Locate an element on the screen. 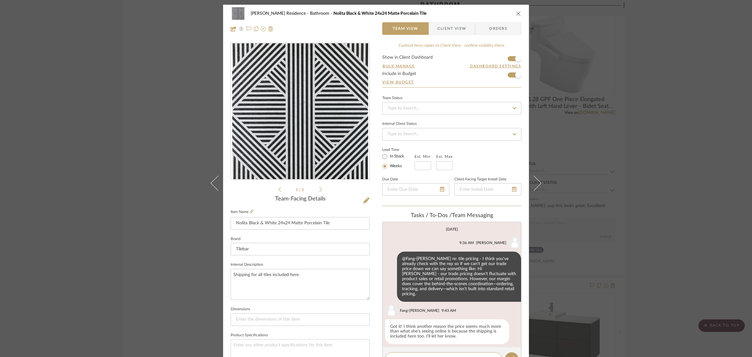  input: Enter Due Date is located at coordinates (416, 189).